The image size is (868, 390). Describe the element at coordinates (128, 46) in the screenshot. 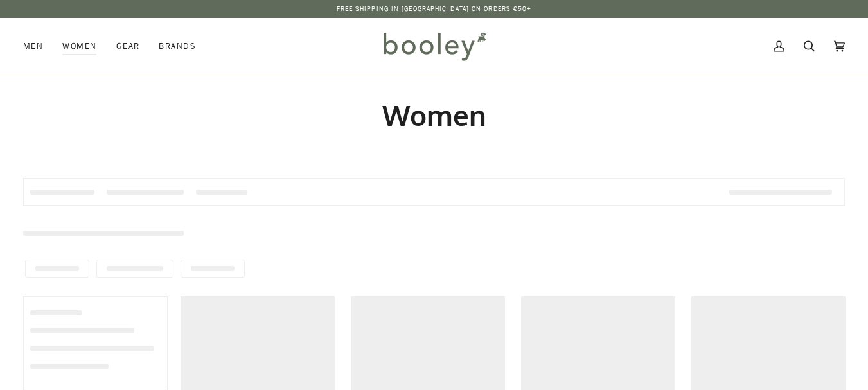

I see `span: Gear` at that location.